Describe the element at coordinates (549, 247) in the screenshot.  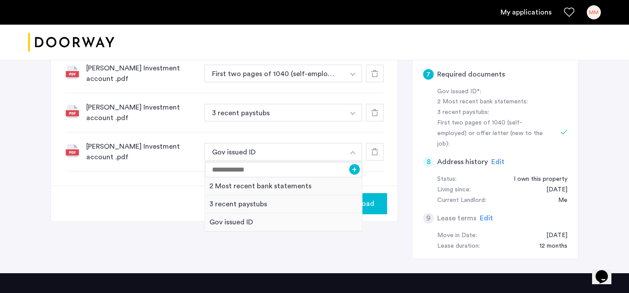
I see `div: 12 months` at that location.